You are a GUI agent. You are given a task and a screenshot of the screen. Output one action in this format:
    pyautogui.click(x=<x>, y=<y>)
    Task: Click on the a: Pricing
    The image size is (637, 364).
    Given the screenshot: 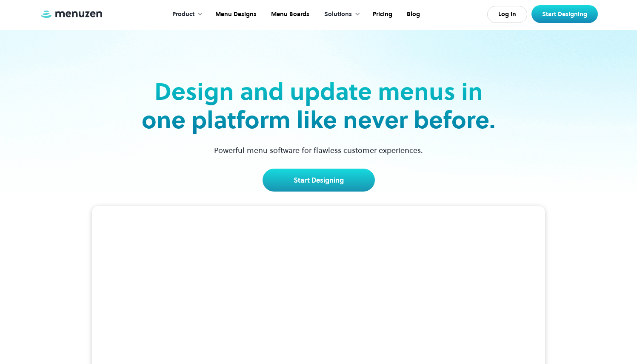 What is the action you would take?
    pyautogui.click(x=382, y=14)
    